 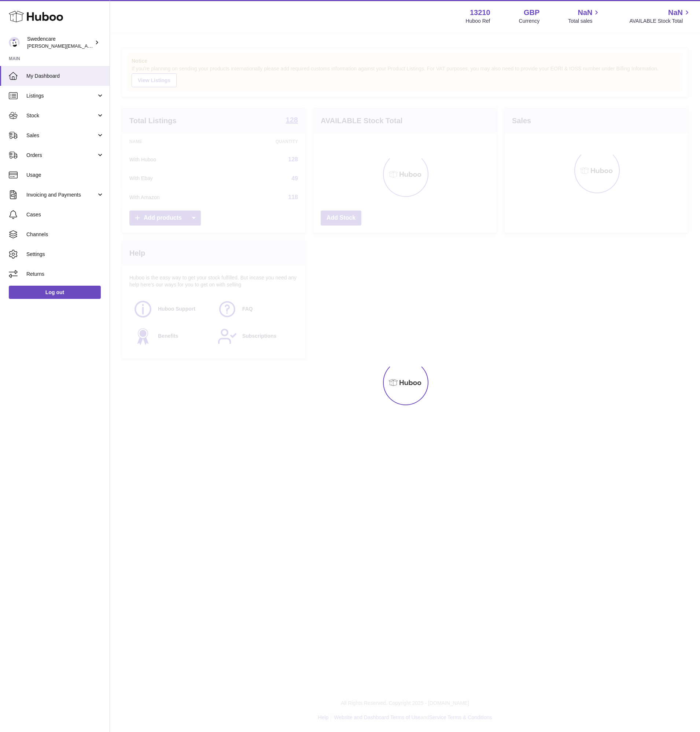 What do you see at coordinates (65, 274) in the screenshot?
I see `span: Returns` at bounding box center [65, 274].